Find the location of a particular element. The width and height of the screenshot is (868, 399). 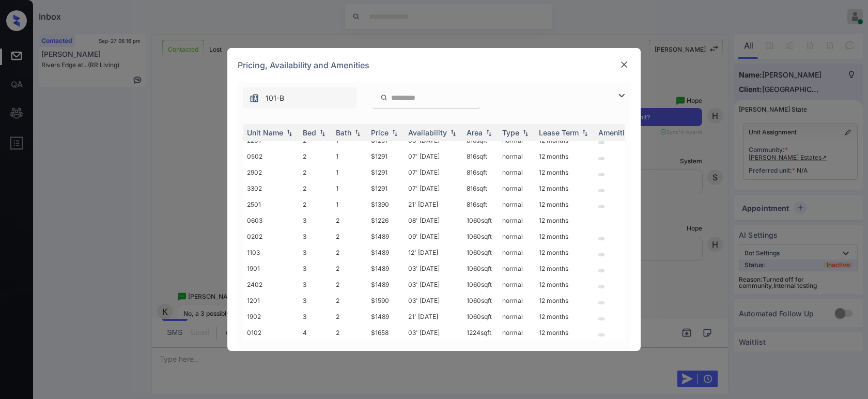

td: 1224 sqft is located at coordinates (480, 332).